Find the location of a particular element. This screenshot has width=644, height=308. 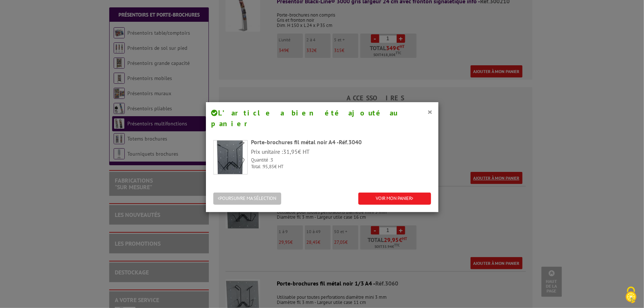

a: VOIR MON PANIER is located at coordinates (395, 199).